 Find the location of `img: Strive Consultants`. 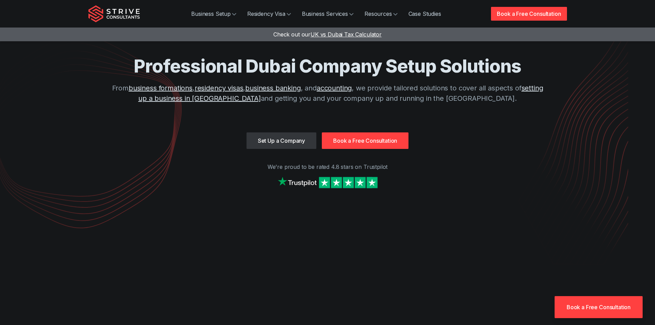

img: Strive Consultants is located at coordinates (114, 14).